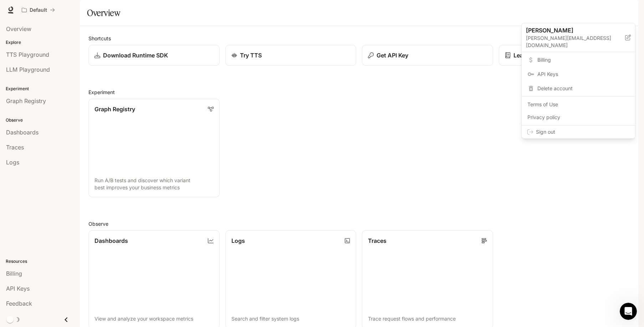 This screenshot has width=644, height=327. I want to click on span: Terms of Use, so click(578, 104).